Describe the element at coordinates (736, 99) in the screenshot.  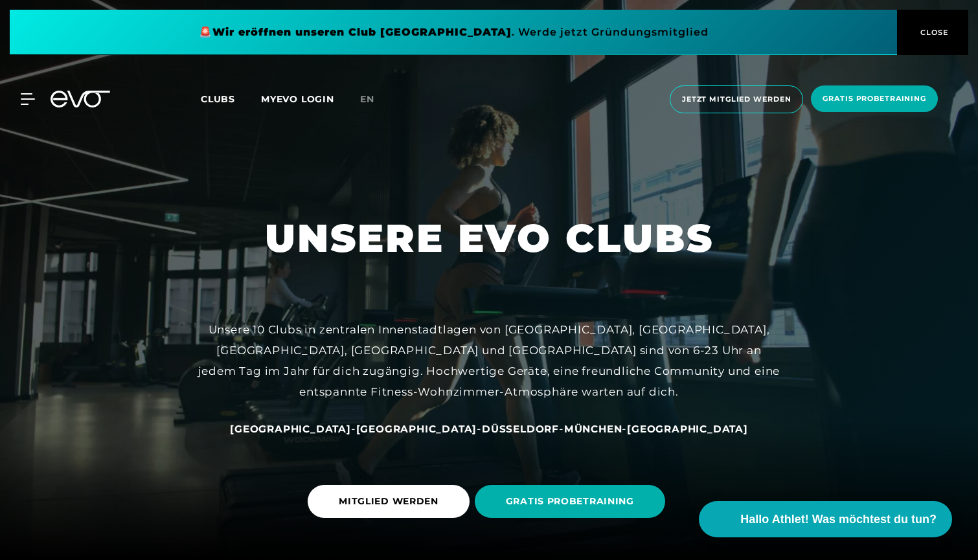
I see `span: Jetzt Mitglied werden` at that location.